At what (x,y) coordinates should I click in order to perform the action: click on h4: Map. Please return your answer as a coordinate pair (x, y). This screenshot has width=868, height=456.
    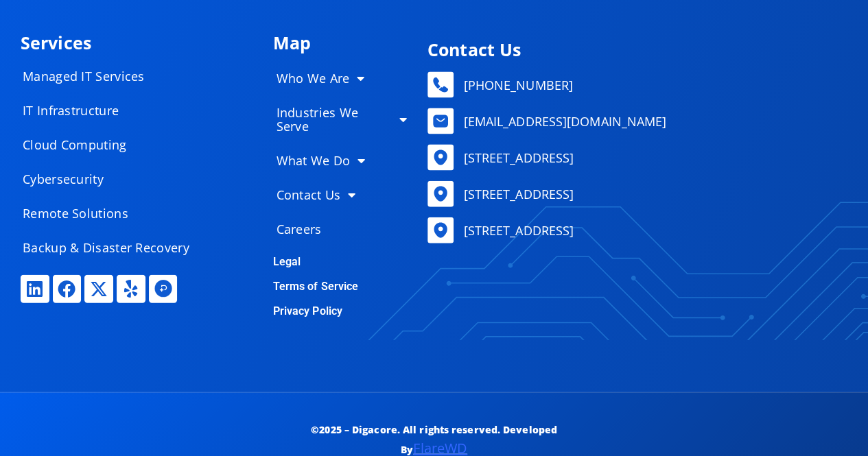
    Looking at the image, I should click on (347, 43).